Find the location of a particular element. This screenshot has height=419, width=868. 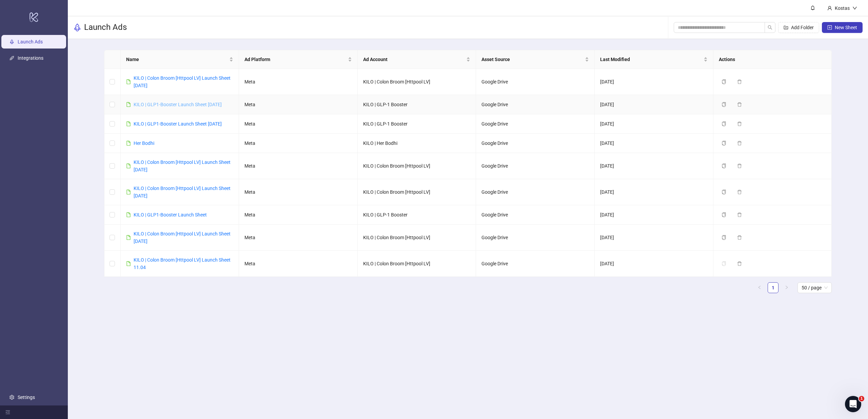

span: Add Folder is located at coordinates (802, 28).